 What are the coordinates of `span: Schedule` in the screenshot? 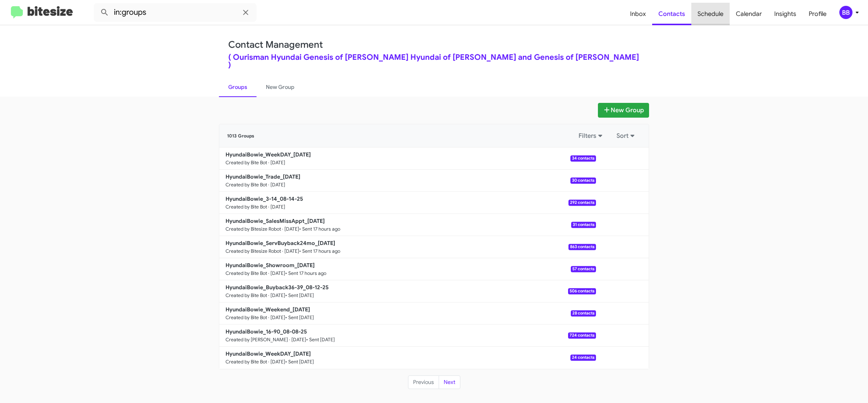 It's located at (711, 14).